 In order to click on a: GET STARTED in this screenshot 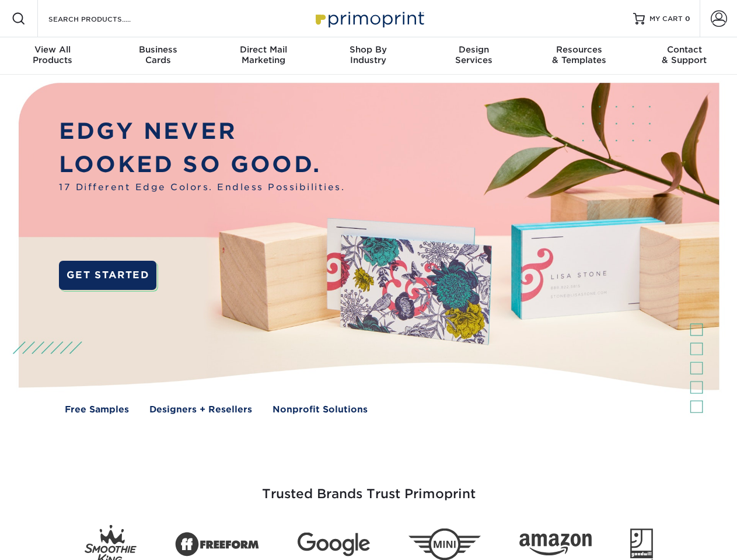, I will do `click(107, 275)`.